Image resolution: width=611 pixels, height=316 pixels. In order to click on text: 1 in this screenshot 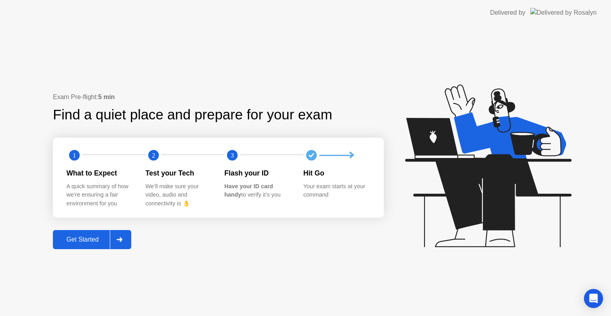, I will do `click(74, 155)`.